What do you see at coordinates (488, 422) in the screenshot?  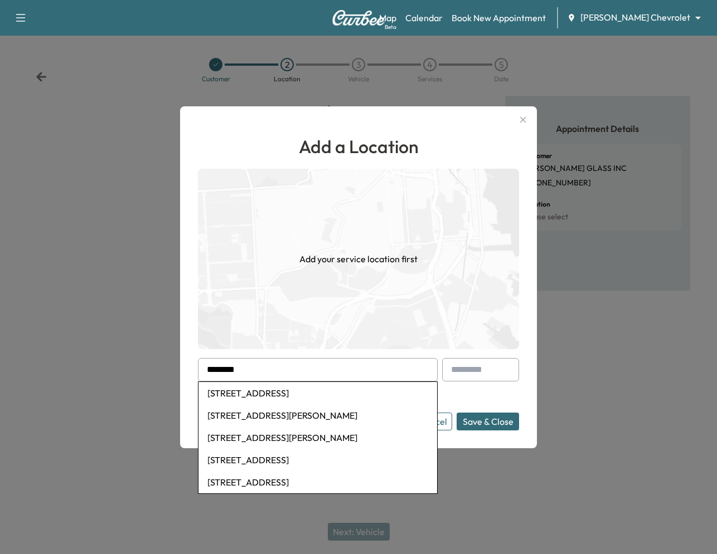 I see `button: Save & Close` at bounding box center [488, 422].